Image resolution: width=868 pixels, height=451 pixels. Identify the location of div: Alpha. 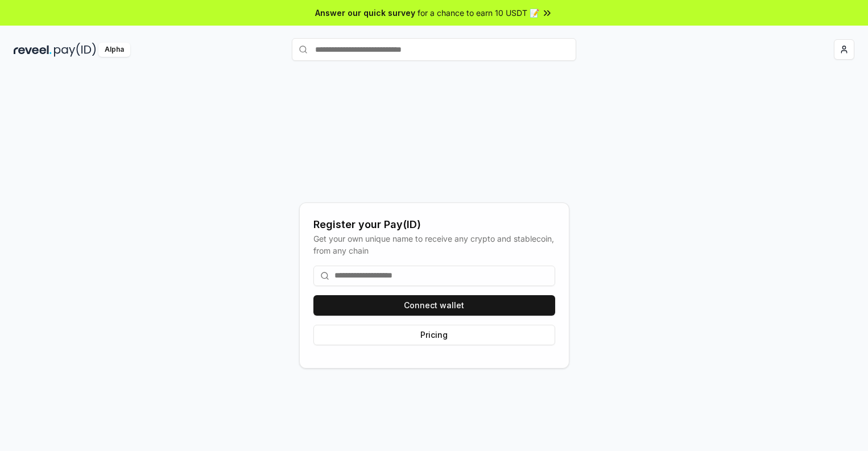
(114, 49).